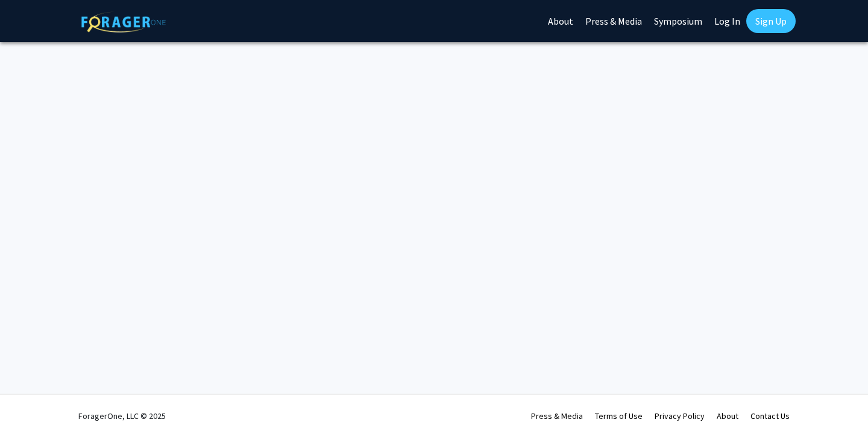  What do you see at coordinates (124, 22) in the screenshot?
I see `img: ForagerOne Logo` at bounding box center [124, 22].